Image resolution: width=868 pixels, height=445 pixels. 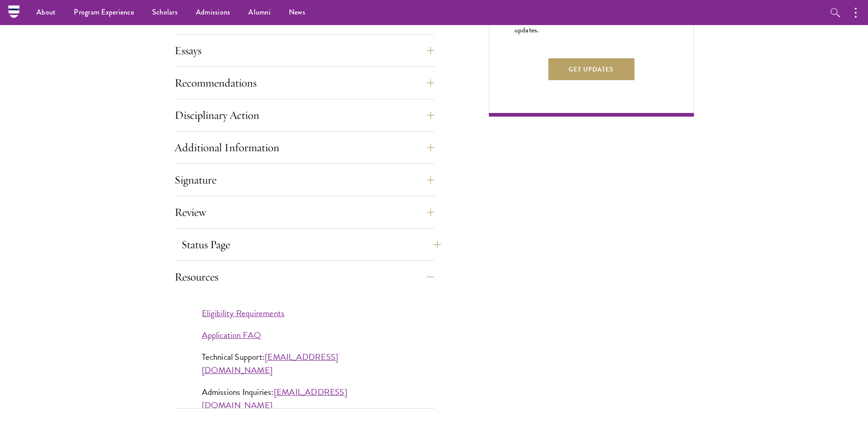 What do you see at coordinates (304, 277) in the screenshot?
I see `button: Resources` at bounding box center [304, 277].